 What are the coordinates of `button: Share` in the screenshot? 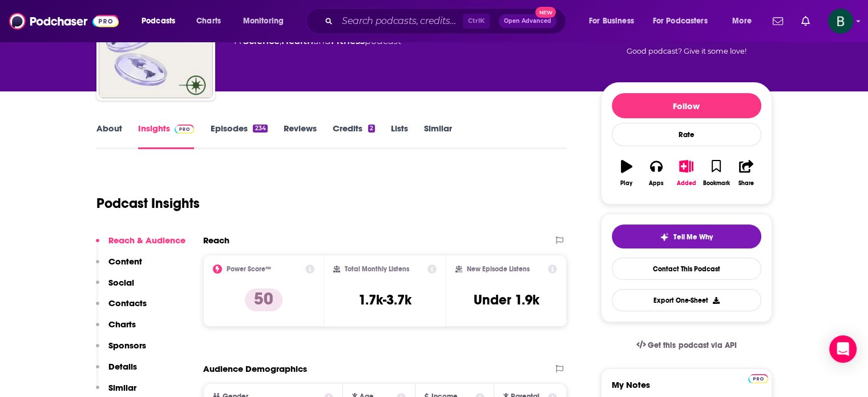 It's located at (746, 173).